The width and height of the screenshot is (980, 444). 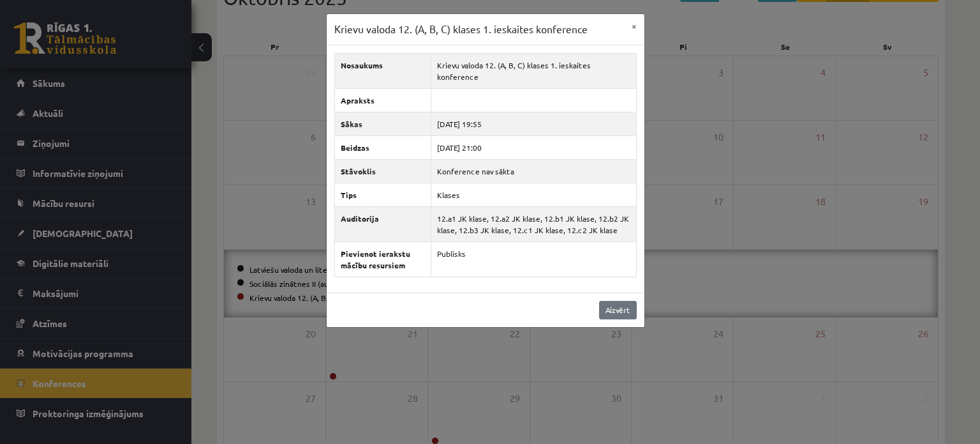 I want to click on td: 12.a1 JK klase, 12.a2 JK klase, 12.b1 JK klase, 12.b2 JK klase, 12.b3 JK klase, 12.c1 JK klase, 1..., so click(x=533, y=224).